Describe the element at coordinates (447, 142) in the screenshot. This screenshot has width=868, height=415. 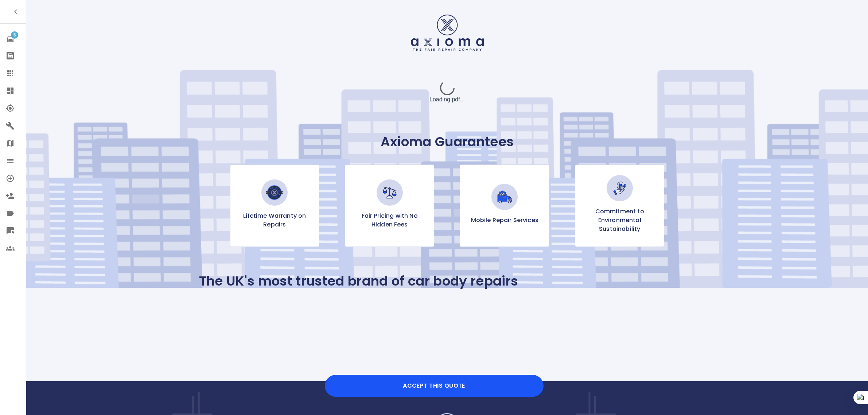
I see `p: Axioma Guarantees` at that location.